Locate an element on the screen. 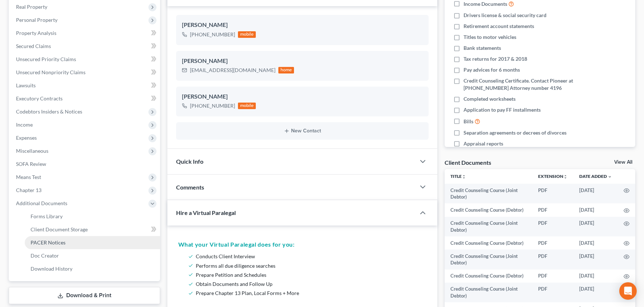  span: Download History is located at coordinates (51, 268).